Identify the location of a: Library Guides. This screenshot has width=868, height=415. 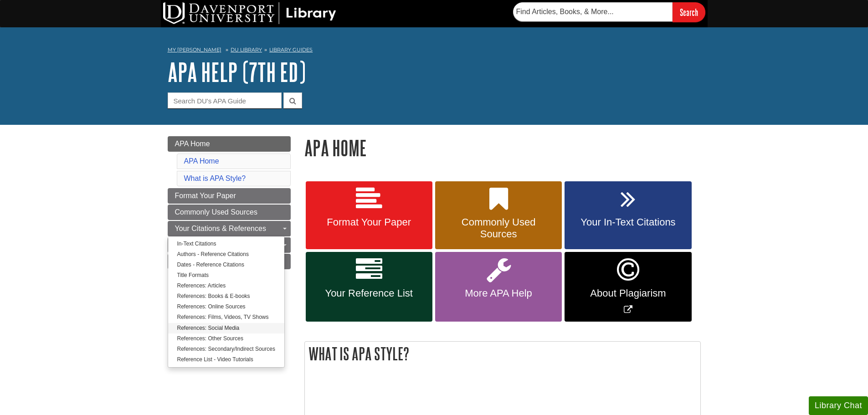
(291, 50).